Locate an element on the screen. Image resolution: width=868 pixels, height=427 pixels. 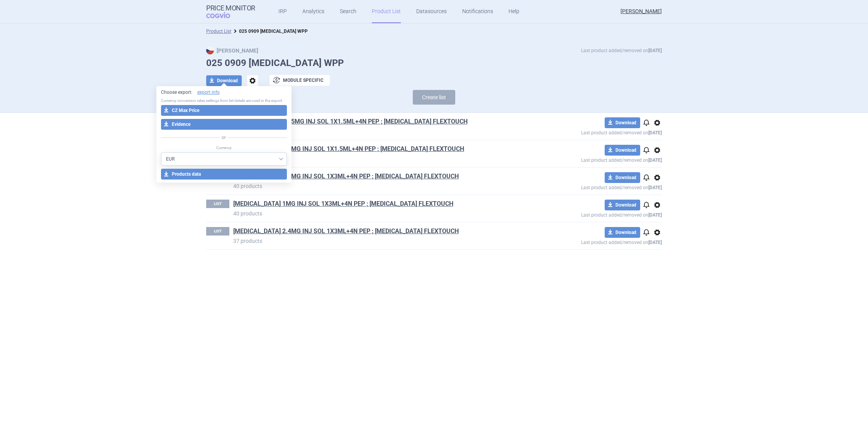
h1: WEGOVY 0.5MG INJ SOL 1X1.5ML+4N PEP ; WEGOVY FLEXTOUCH is located at coordinates (379, 150).